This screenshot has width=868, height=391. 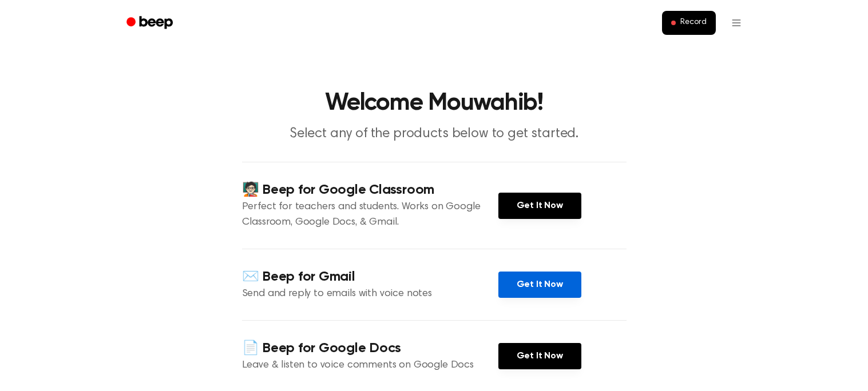 What do you see at coordinates (150, 23) in the screenshot?
I see `a: Beep` at bounding box center [150, 23].